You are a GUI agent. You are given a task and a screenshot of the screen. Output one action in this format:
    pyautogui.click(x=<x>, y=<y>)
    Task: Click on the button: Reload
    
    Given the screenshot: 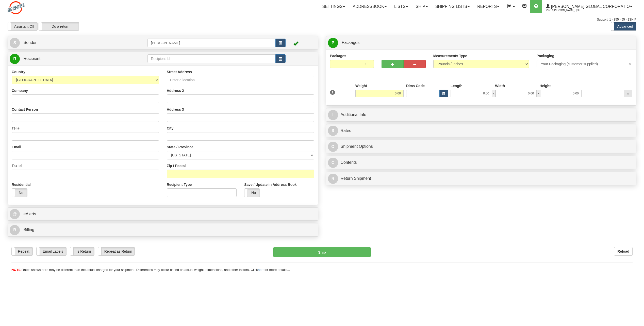 What is the action you would take?
    pyautogui.click(x=623, y=251)
    